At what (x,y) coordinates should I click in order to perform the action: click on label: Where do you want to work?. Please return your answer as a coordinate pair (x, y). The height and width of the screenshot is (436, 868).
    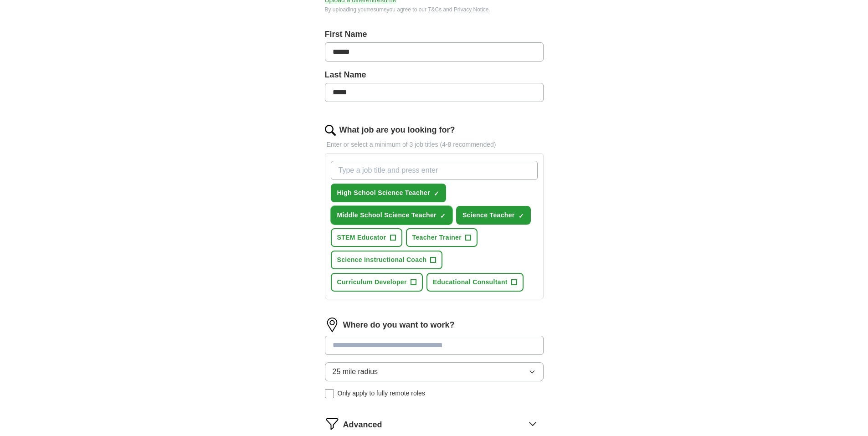
    Looking at the image, I should click on (399, 326).